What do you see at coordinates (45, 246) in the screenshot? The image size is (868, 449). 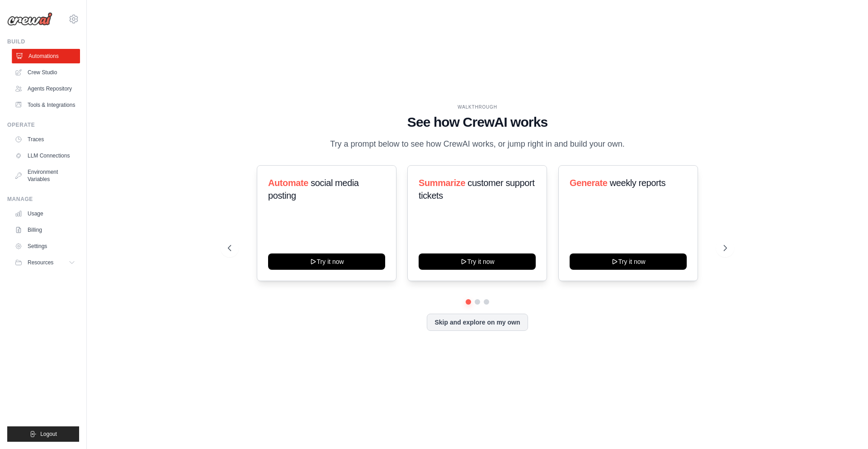 I see `a: Settings` at bounding box center [45, 246].